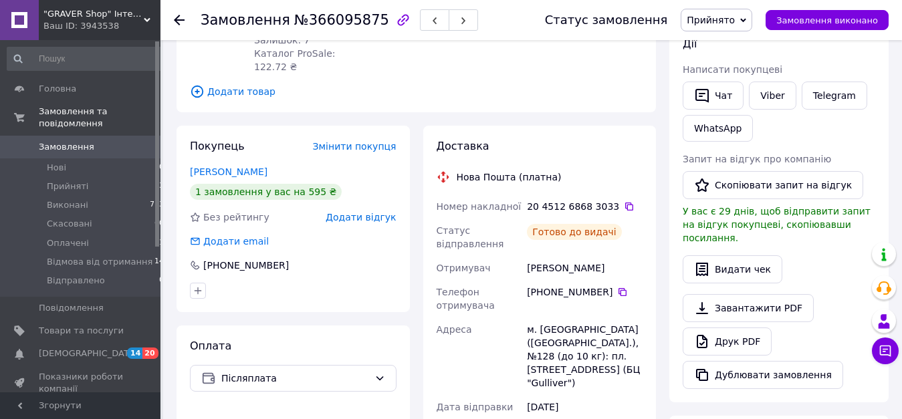  Describe the element at coordinates (466, 299) in the screenshot. I see `span: Телефон отримувача` at that location.